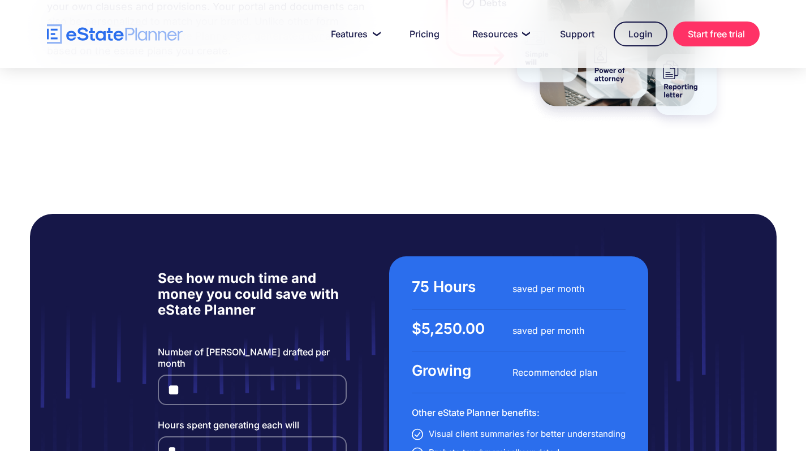 The width and height of the screenshot is (806, 451). I want to click on a: Login, so click(640, 34).